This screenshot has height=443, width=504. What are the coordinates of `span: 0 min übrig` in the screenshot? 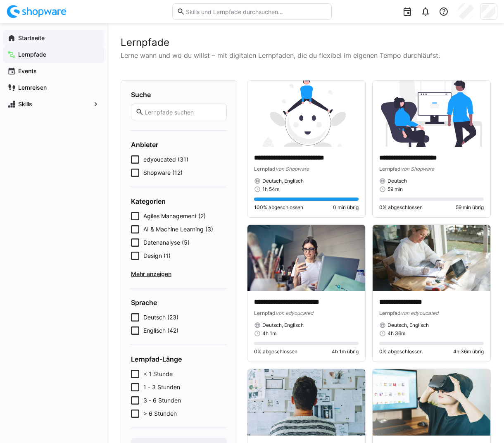 It's located at (346, 207).